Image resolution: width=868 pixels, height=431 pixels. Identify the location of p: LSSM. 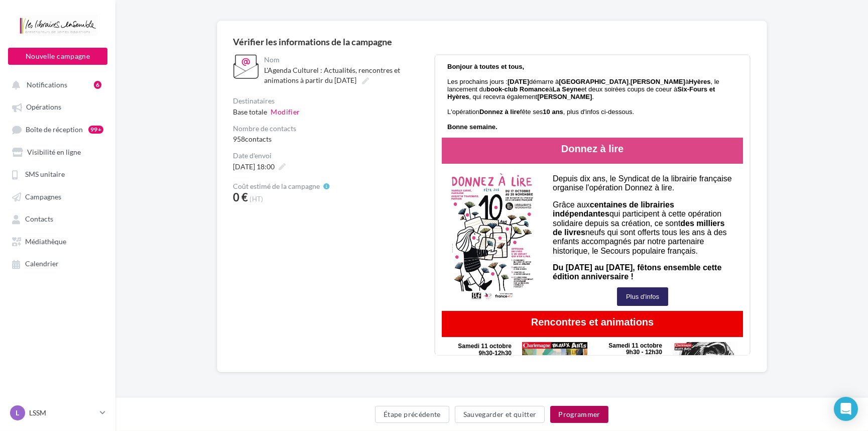
(63, 413).